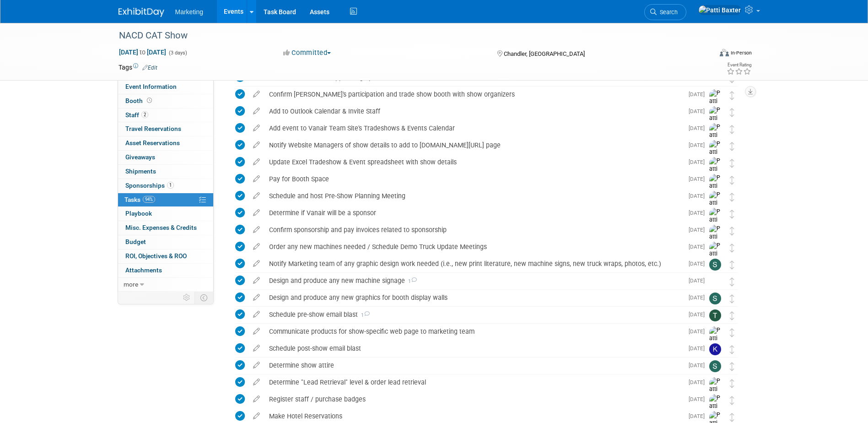 The image size is (868, 423). Describe the element at coordinates (474, 399) in the screenshot. I see `div: Register staff / purchase badges` at that location.